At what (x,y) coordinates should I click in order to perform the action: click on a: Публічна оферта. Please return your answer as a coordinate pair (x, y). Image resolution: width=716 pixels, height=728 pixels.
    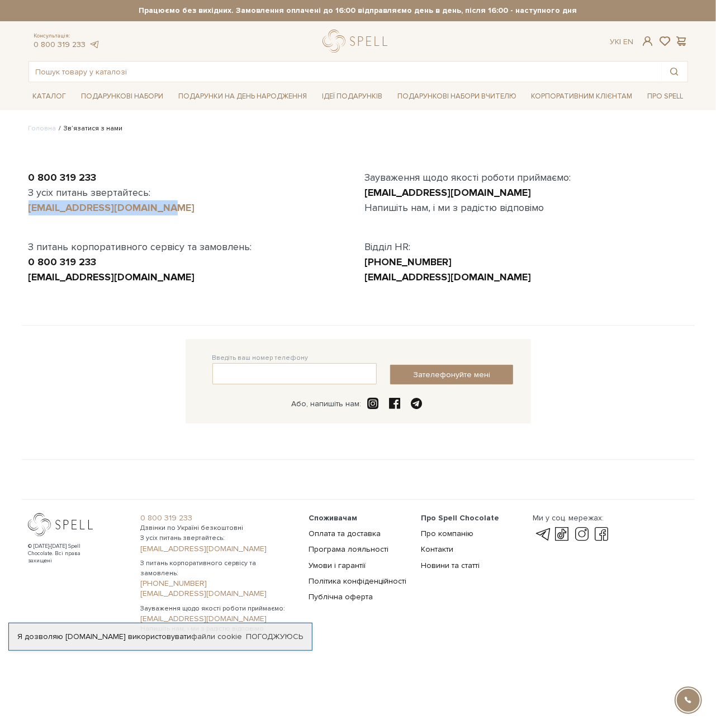
    Looking at the image, I should click on (340, 596).